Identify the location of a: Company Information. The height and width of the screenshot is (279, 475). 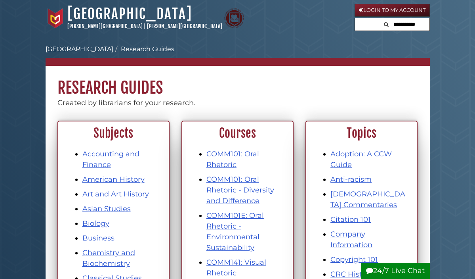
(351, 239).